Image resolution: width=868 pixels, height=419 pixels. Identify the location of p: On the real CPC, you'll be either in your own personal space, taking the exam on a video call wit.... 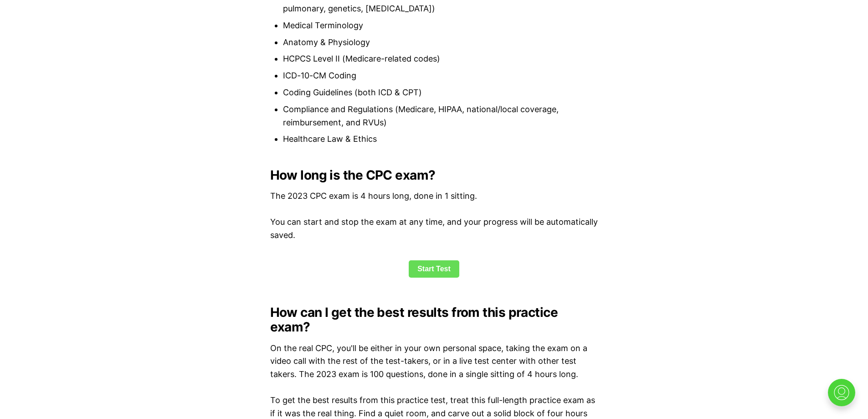
(434, 362).